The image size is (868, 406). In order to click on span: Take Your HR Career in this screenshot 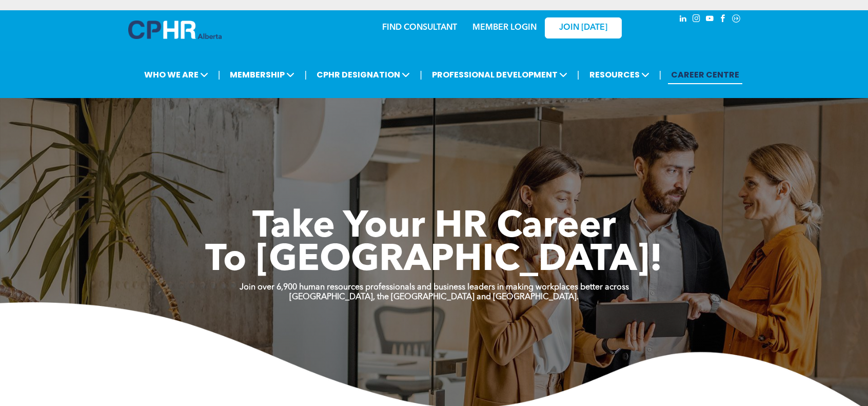, I will do `click(434, 227)`.